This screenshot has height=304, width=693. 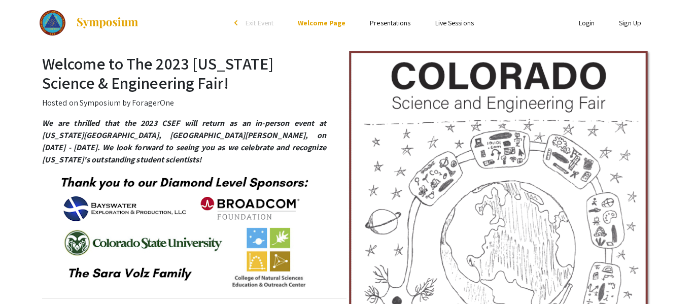 What do you see at coordinates (455, 23) in the screenshot?
I see `a: Live Sessions` at bounding box center [455, 23].